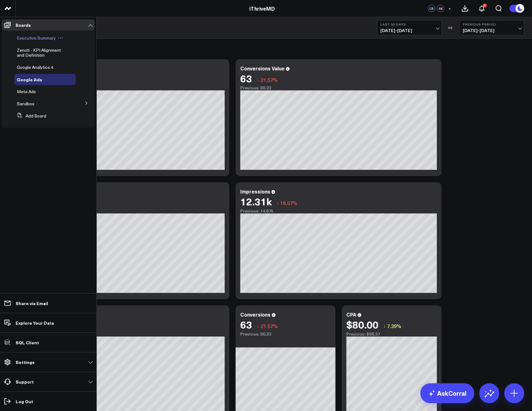 The width and height of the screenshot is (532, 411). What do you see at coordinates (36, 38) in the screenshot?
I see `a: Executive Summary` at bounding box center [36, 38].